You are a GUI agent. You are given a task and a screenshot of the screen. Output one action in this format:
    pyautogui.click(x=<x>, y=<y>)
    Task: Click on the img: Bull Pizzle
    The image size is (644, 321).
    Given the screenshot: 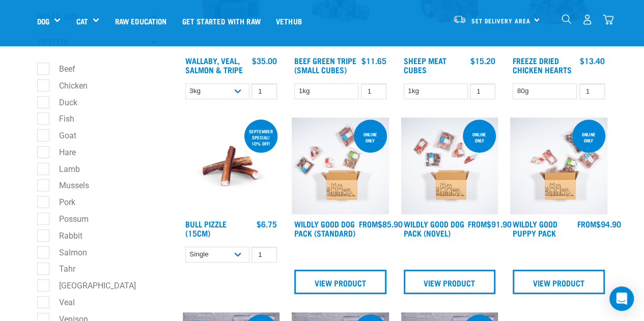 What is the action you would take?
    pyautogui.click(x=231, y=166)
    